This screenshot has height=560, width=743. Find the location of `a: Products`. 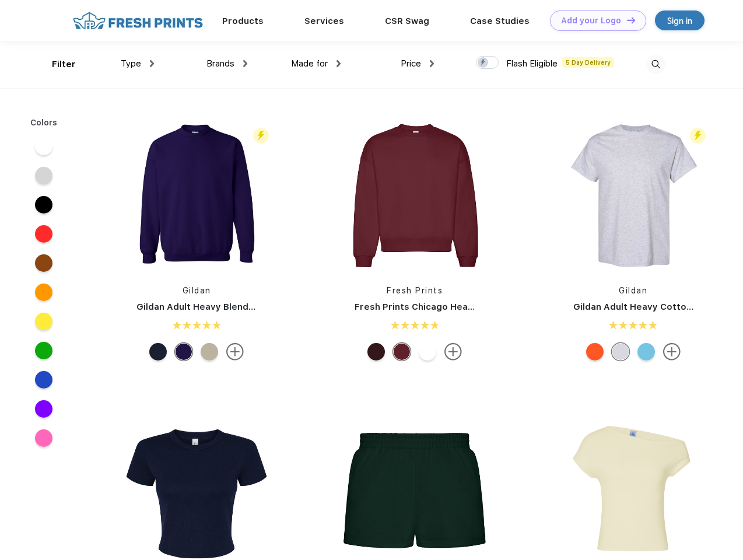

a: Products is located at coordinates (243, 21).